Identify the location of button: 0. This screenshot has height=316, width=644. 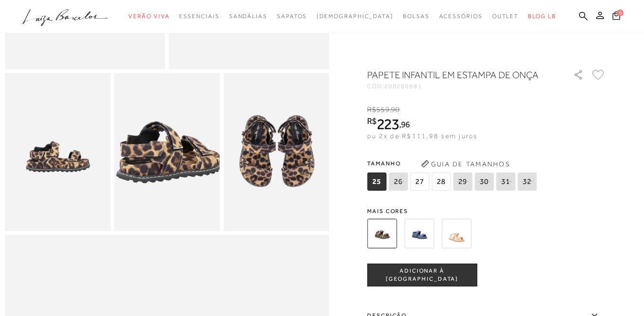
(616, 17).